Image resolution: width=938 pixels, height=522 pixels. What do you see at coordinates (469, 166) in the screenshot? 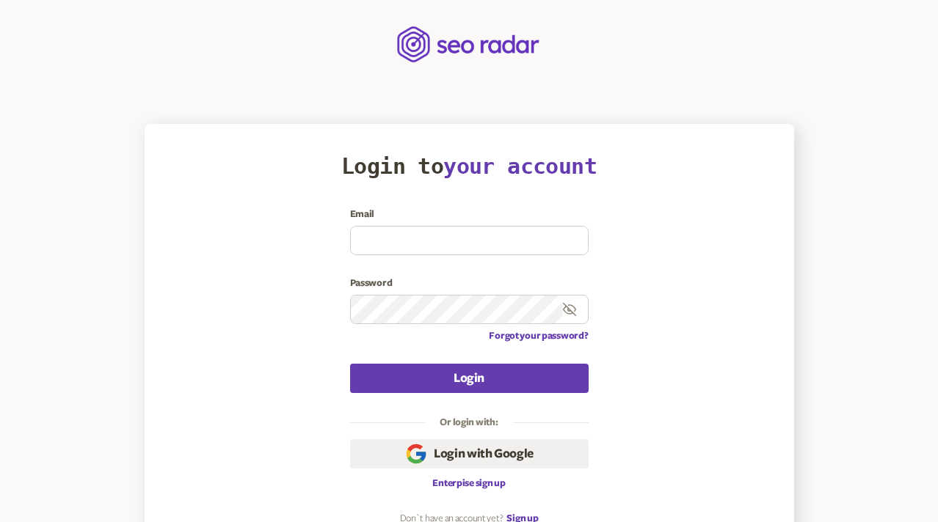
I see `h1: Login to` at bounding box center [469, 166].